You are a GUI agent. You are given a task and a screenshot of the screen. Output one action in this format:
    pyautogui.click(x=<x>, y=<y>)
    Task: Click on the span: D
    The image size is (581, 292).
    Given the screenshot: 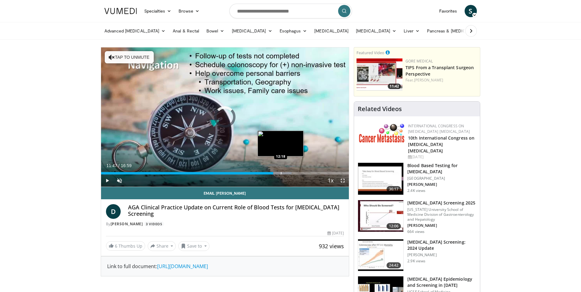 What is the action you would take?
    pyautogui.click(x=113, y=212)
    